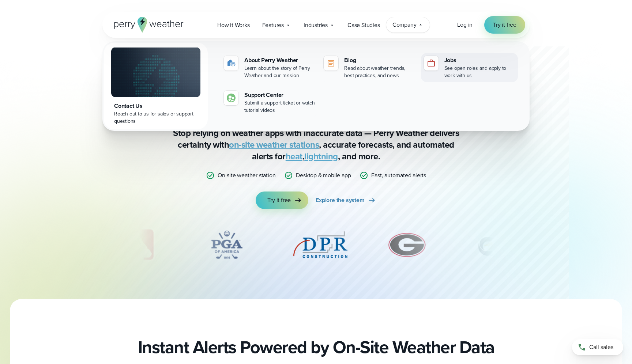 Image resolution: width=632 pixels, height=364 pixels. What do you see at coordinates (280, 95) in the screenshot?
I see `div: Support Center` at bounding box center [280, 95].